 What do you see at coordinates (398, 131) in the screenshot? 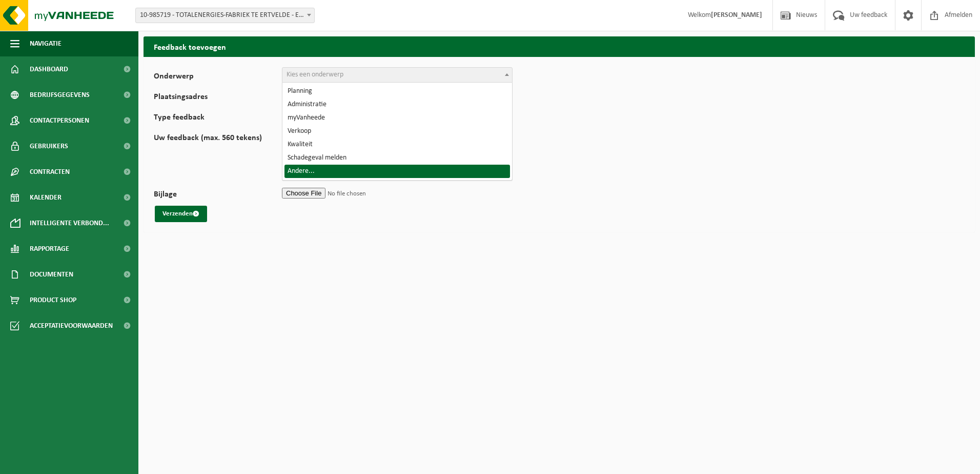
I see `li: Verkoop` at bounding box center [398, 131].